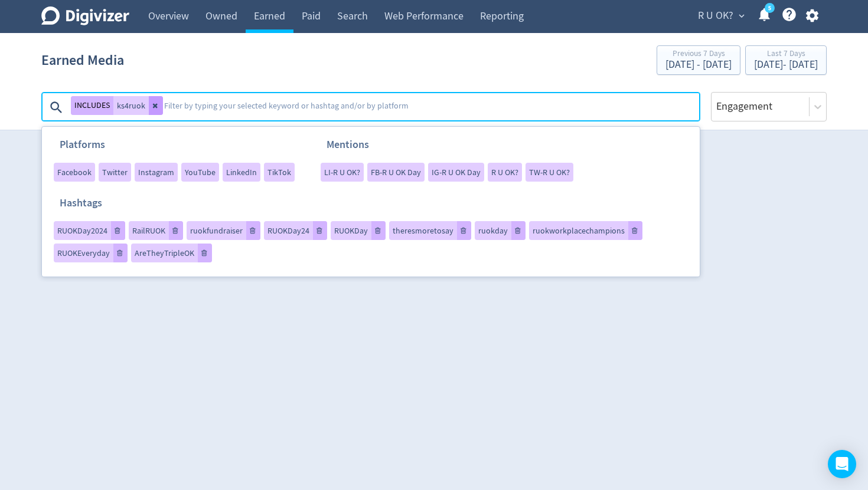 Image resolution: width=868 pixels, height=490 pixels. Describe the element at coordinates (351, 231) in the screenshot. I see `span: RUOKDay` at that location.